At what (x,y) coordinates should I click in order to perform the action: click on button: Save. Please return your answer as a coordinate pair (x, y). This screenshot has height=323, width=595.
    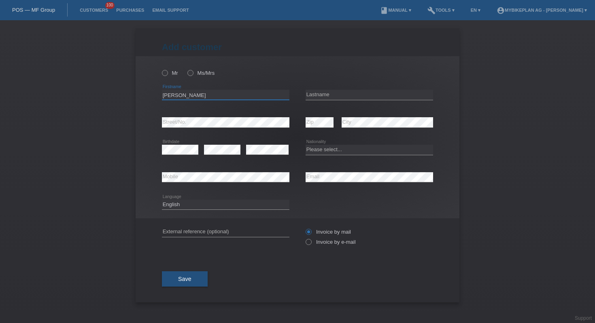
    Looking at the image, I should click on (185, 279).